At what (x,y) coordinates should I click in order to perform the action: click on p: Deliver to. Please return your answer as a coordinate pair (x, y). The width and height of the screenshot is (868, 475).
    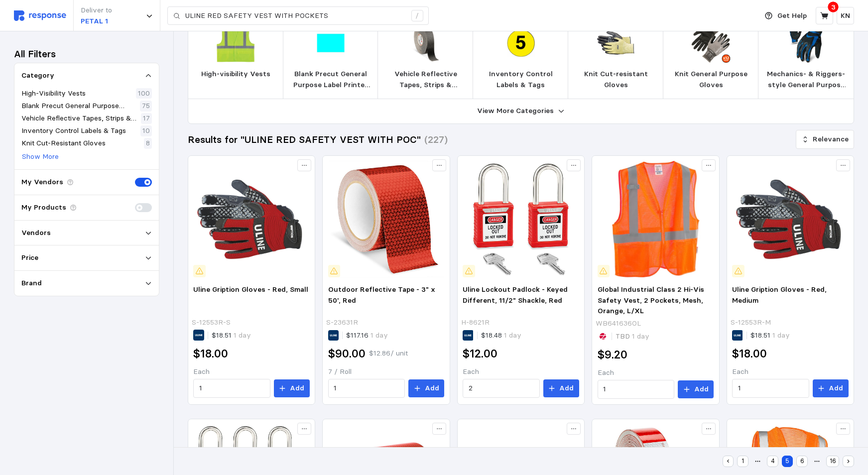
    Looking at the image, I should click on (96, 10).